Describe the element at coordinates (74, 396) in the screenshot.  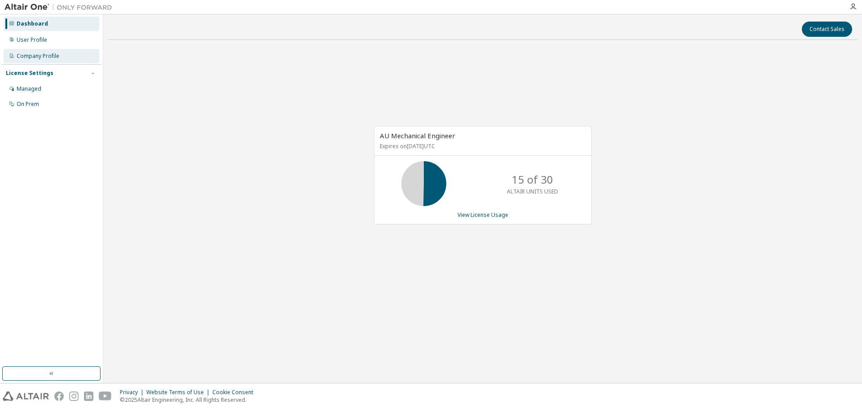
I see `img: instagram.svg` at that location.